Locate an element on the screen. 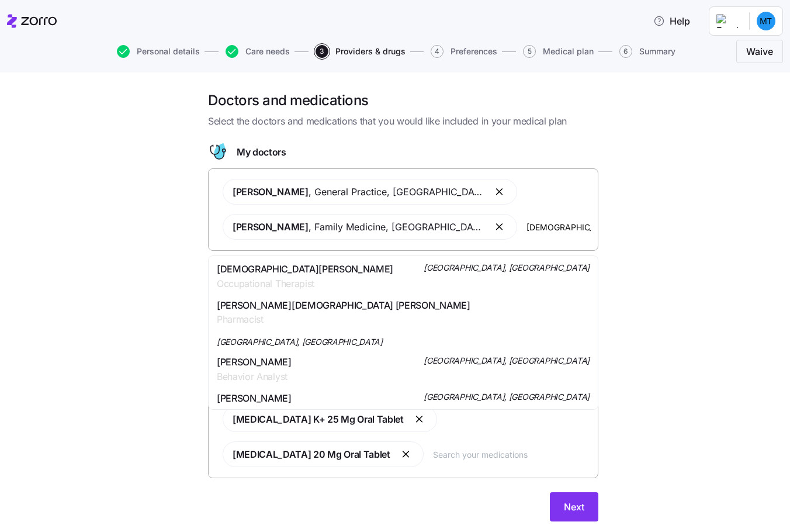 The image size is (790, 532). span: 4 is located at coordinates (437, 51).